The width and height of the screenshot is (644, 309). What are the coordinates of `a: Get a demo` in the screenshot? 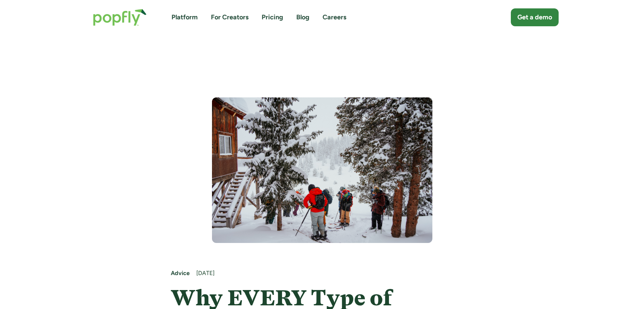 It's located at (534, 17).